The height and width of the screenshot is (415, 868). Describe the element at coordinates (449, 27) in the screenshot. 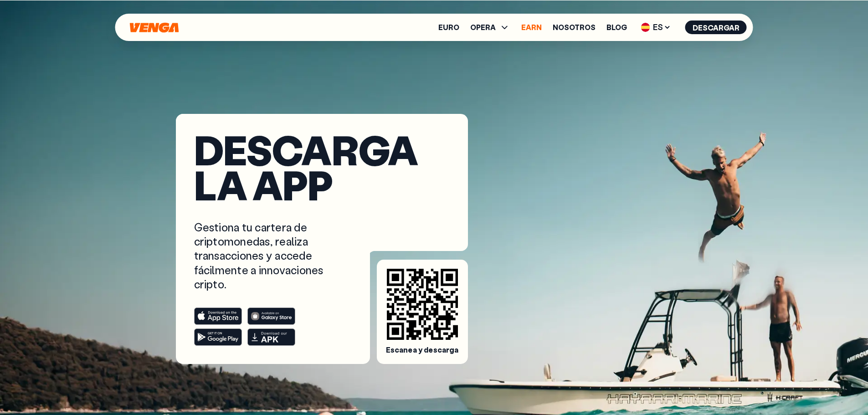

I see `a: Euro` at that location.